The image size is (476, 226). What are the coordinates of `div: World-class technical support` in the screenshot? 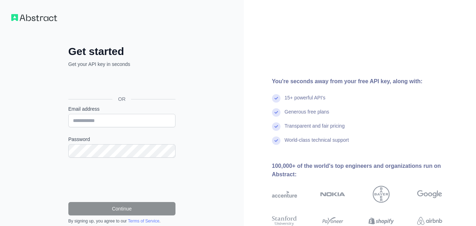 It's located at (317, 143).